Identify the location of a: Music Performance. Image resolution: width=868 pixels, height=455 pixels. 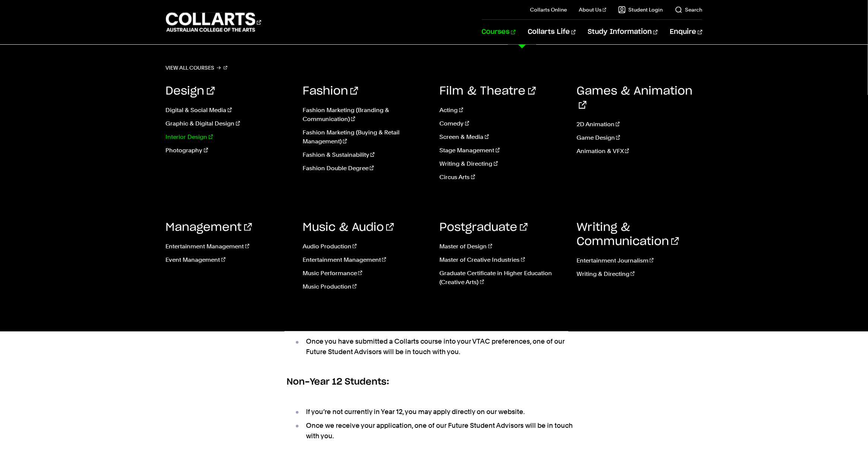
(366, 274).